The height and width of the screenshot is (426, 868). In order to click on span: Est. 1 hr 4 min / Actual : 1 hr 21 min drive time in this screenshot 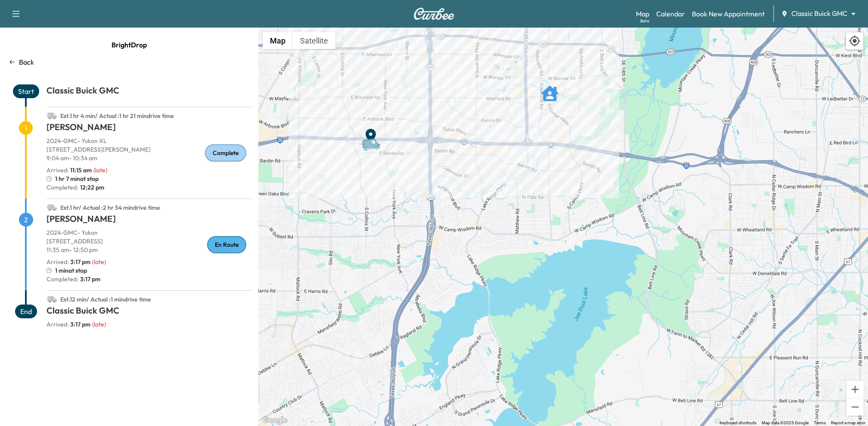, I will do `click(117, 116)`.